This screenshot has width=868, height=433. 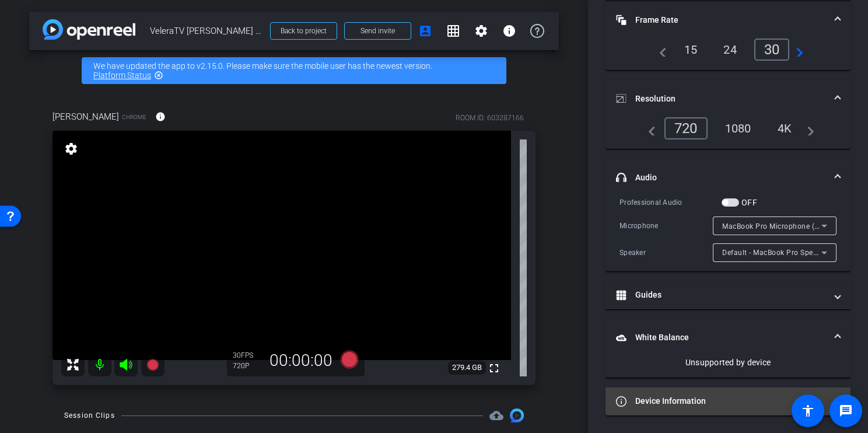 I want to click on div: Frame Rate, so click(x=728, y=54).